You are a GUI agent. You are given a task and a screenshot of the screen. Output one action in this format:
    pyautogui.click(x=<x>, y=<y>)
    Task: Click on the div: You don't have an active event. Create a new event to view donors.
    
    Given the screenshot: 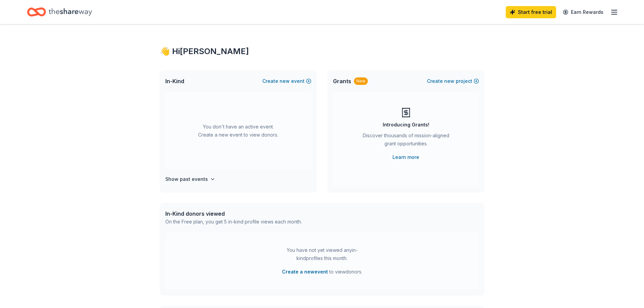 What is the action you would take?
    pyautogui.click(x=239, y=131)
    